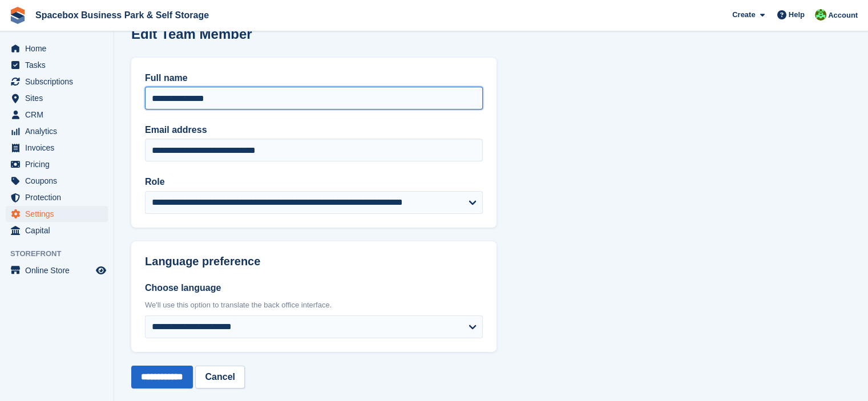 The image size is (868, 401). I want to click on span: Storefront, so click(62, 254).